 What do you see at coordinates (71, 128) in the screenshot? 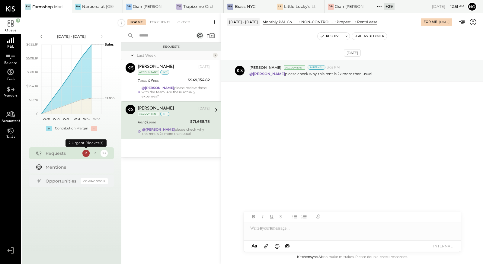
I see `div: Contribution Margin` at bounding box center [71, 128].